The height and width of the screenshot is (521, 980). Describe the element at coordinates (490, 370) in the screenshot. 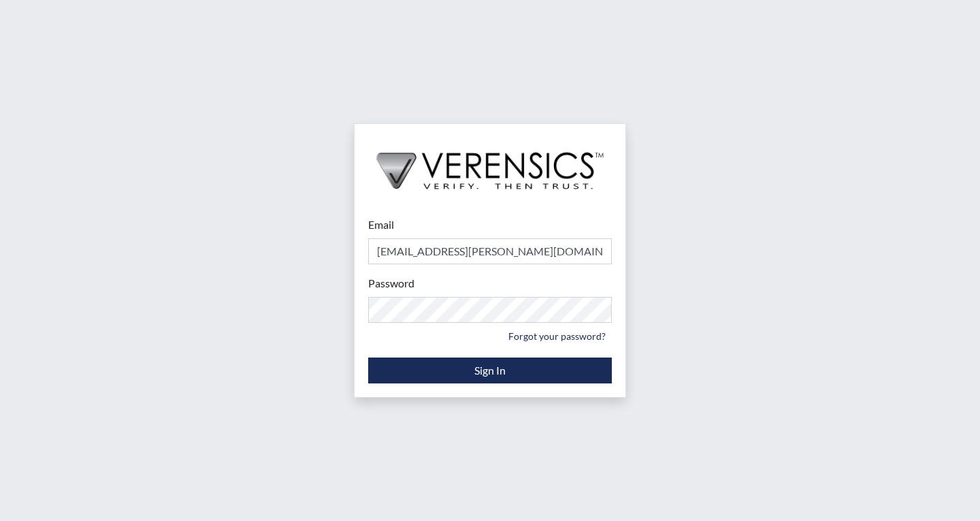

I see `button: Sign In` at that location.